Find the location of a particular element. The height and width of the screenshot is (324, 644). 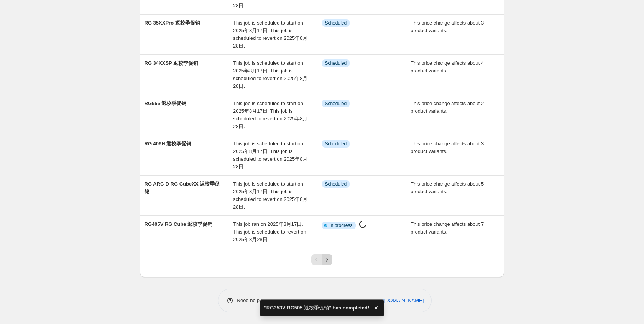

nav: Pagination is located at coordinates (322, 260).